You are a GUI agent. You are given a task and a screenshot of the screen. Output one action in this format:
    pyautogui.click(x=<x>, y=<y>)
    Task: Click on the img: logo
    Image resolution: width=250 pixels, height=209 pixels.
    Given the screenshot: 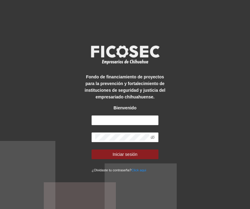 What is the action you would take?
    pyautogui.click(x=125, y=55)
    